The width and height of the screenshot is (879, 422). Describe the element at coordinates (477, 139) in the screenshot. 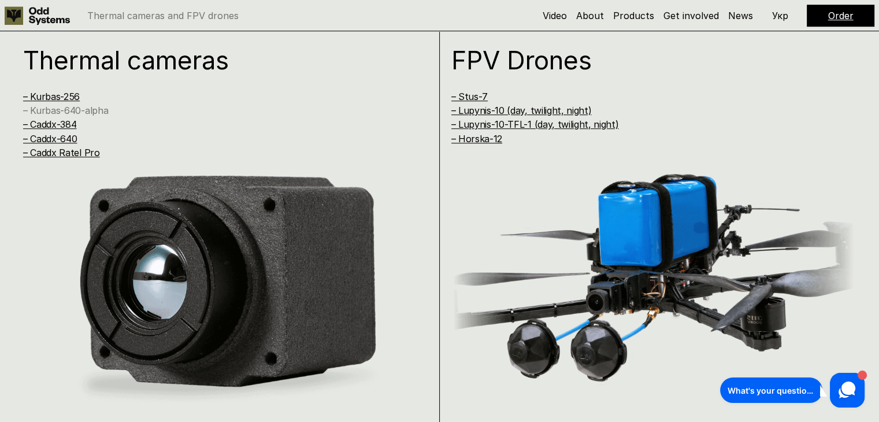

I see `a: – Horska-12` at that location.